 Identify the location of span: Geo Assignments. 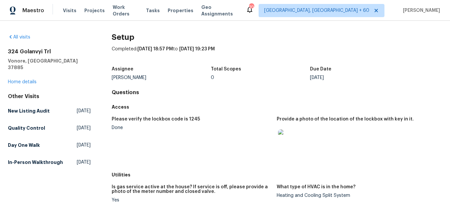
(220, 11).